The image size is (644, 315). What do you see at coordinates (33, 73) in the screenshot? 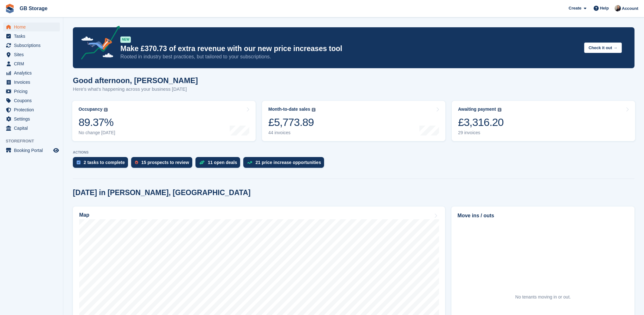
I see `span: Analytics` at bounding box center [33, 73].